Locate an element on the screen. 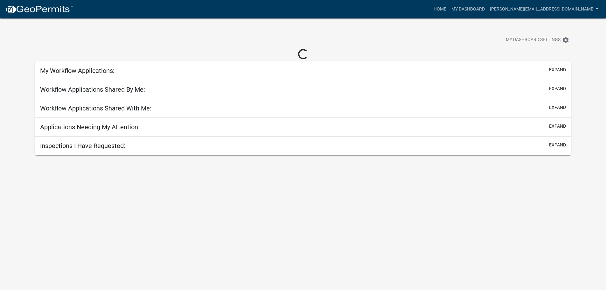 Image resolution: width=606 pixels, height=290 pixels. a: My Dashboard is located at coordinates (468, 9).